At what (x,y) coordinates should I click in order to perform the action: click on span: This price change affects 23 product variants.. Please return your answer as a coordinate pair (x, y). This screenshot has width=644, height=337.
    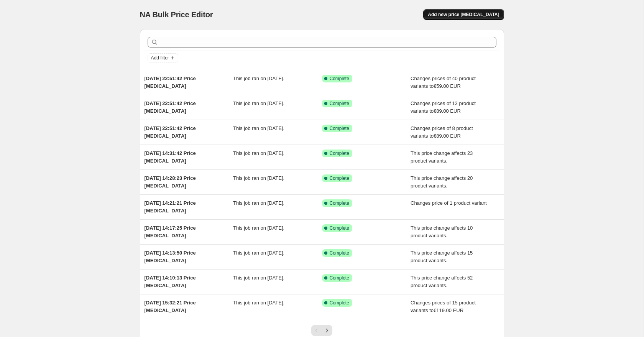
    Looking at the image, I should click on (442, 157).